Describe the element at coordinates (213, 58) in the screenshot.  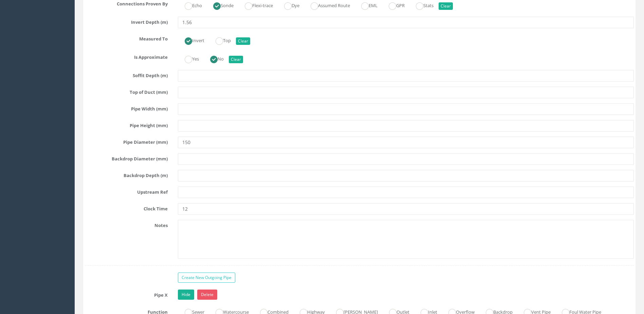
I see `label: No` at that location.